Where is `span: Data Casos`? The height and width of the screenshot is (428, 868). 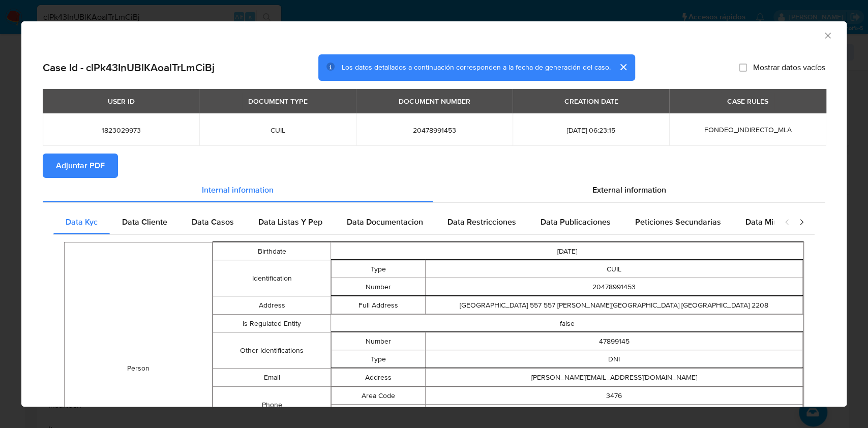
span: Data Casos is located at coordinates (213, 221).